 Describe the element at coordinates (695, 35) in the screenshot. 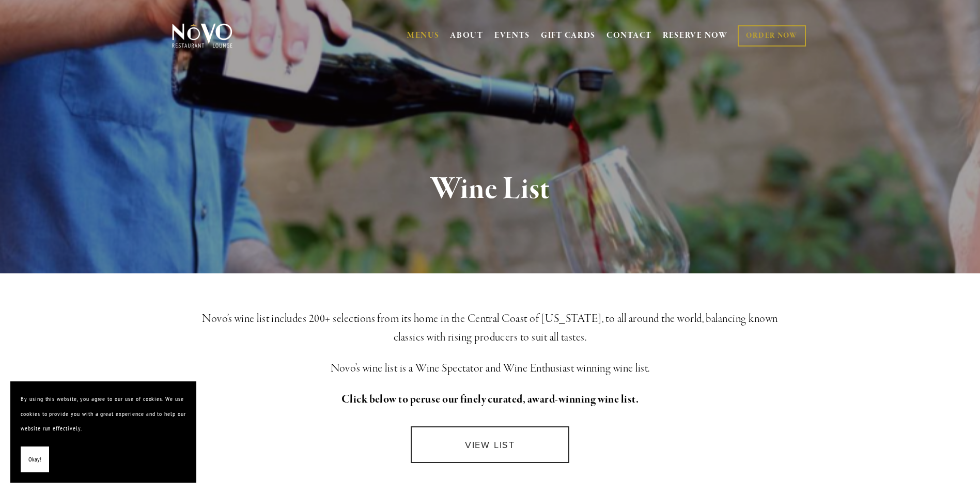

I see `a: RESERVE NOW` at that location.